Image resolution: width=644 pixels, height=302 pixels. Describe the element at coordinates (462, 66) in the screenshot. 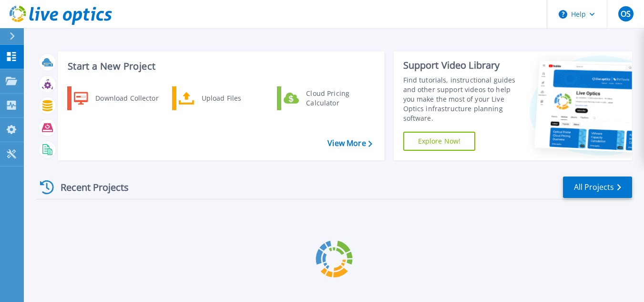

I see `div: Support Video Library` at that location.